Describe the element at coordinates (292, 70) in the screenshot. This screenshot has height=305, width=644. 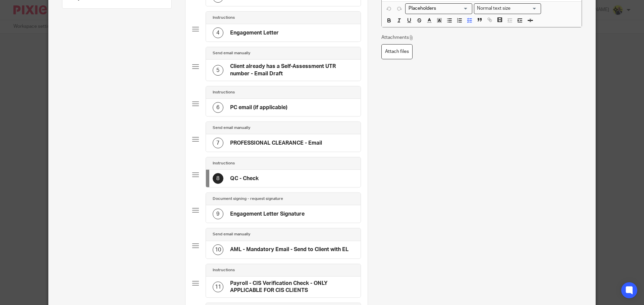
I see `h4: Client already has a Self-Assessment UTR number - Email Draft` at that location.